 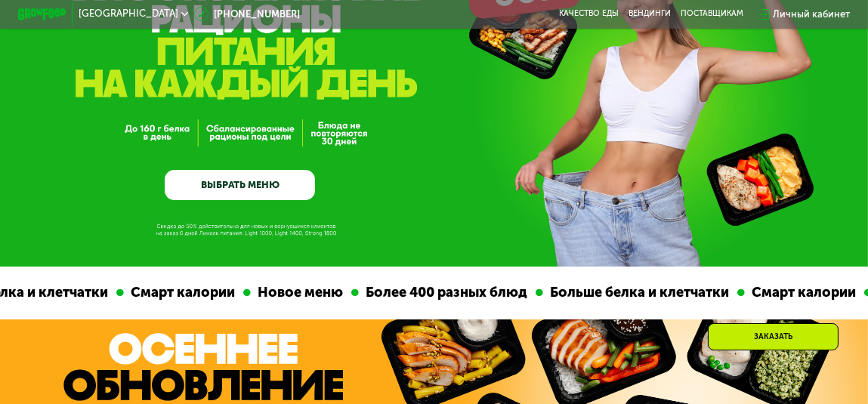 I want to click on a: Вендинги, so click(x=650, y=14).